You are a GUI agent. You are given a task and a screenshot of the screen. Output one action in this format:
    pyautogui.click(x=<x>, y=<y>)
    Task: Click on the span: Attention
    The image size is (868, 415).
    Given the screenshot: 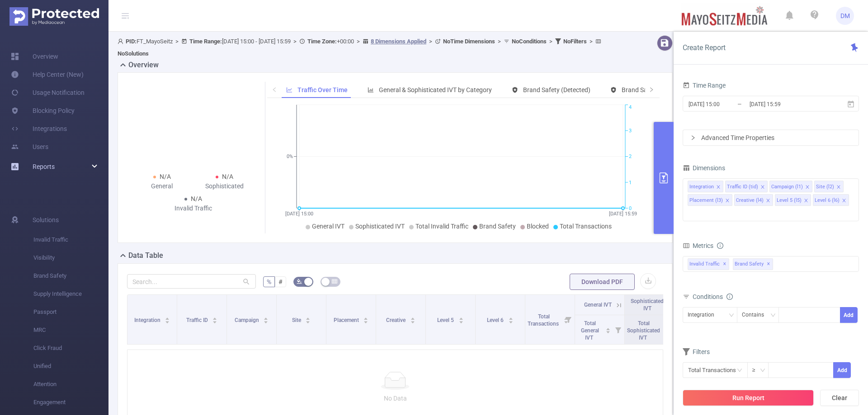 What is the action you would take?
    pyautogui.click(x=71, y=384)
    